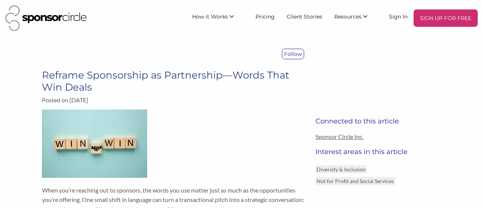  What do you see at coordinates (378, 136) in the screenshot?
I see `a: Sponsor Circle Inc.` at bounding box center [378, 136].